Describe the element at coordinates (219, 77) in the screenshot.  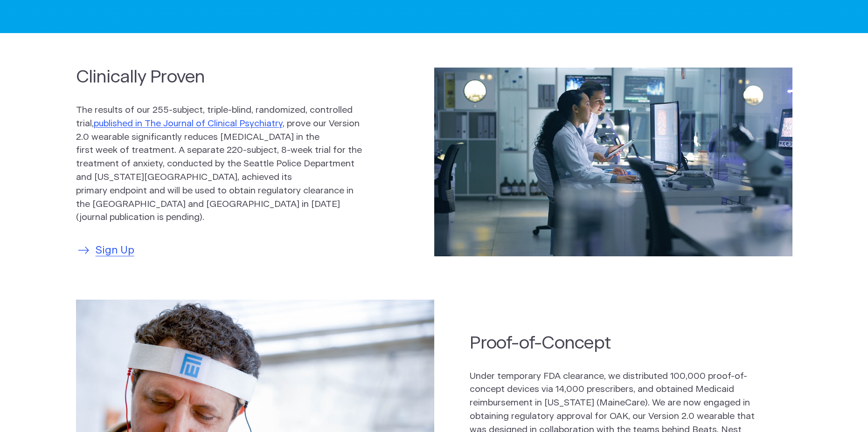
I see `h2: Clinically Proven` at that location.